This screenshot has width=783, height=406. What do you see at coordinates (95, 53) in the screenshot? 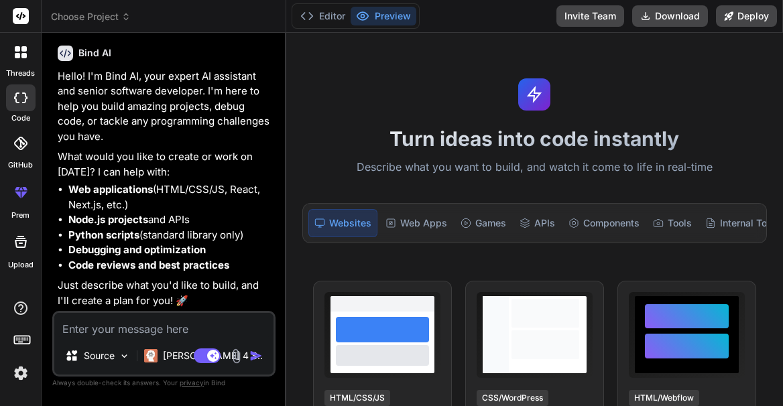
I see `h6: Bind AI` at bounding box center [95, 53].